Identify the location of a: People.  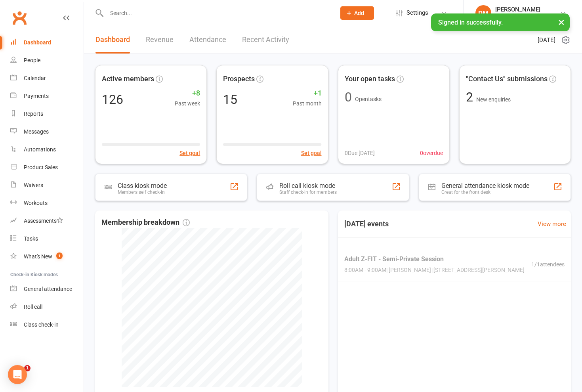
(46, 60).